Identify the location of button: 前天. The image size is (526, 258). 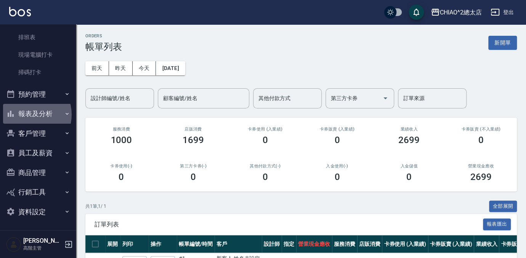
(97, 68).